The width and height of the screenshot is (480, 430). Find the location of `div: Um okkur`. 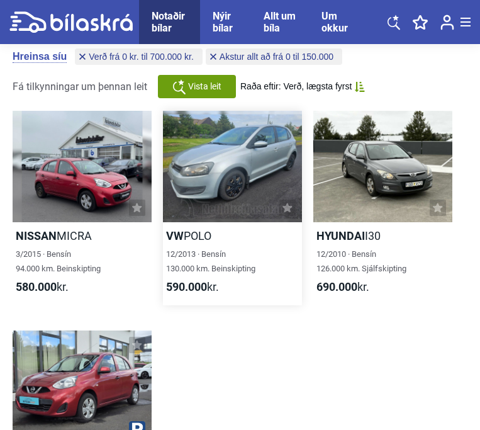

div: Um okkur is located at coordinates (335, 22).